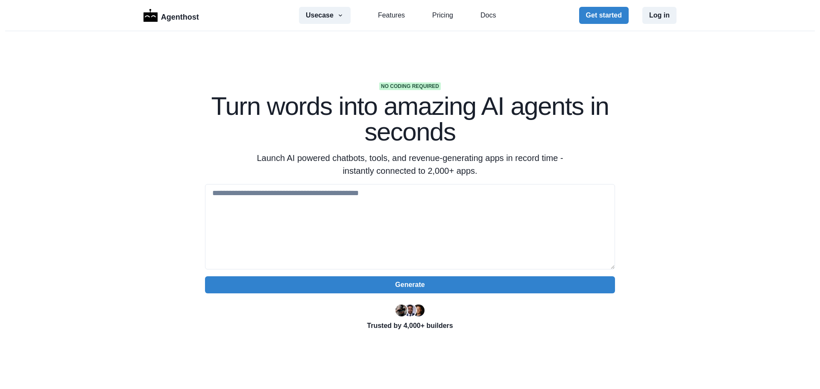 This screenshot has height=389, width=820. Describe the element at coordinates (410, 310) in the screenshot. I see `img: Segun Adebayo` at that location.